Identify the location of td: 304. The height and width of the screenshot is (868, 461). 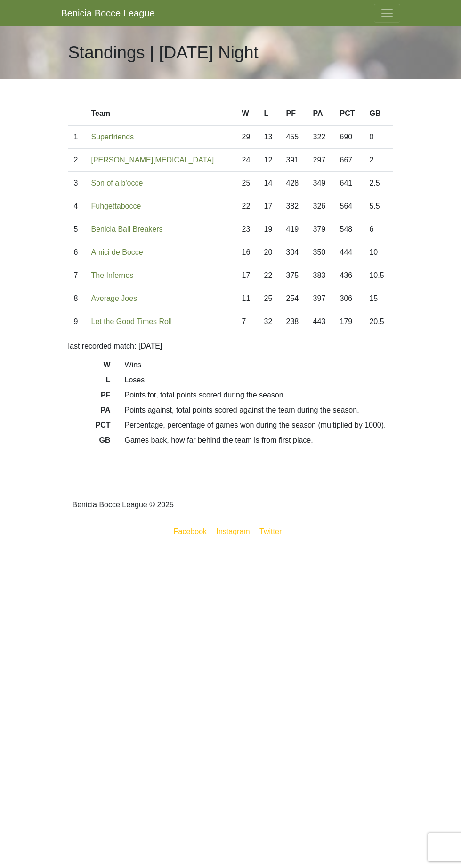
(294, 253).